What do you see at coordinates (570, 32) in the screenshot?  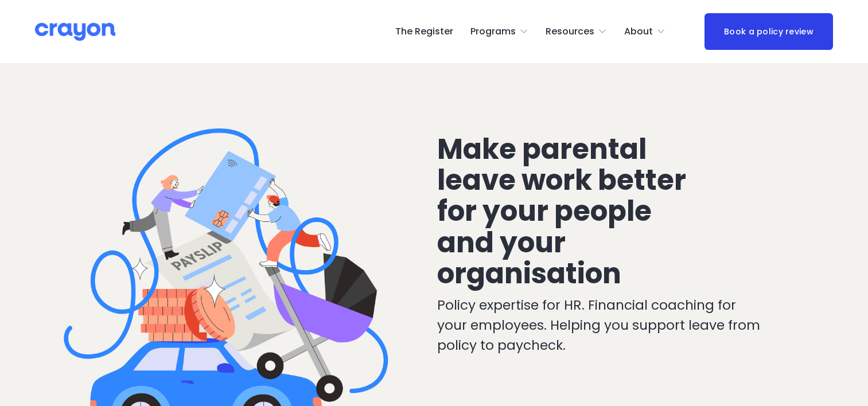 I see `span: Resources` at bounding box center [570, 32].